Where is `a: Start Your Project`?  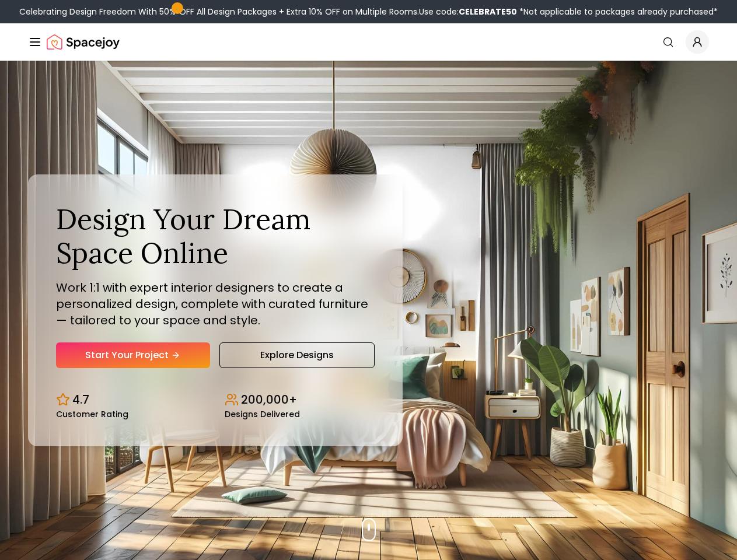 a: Start Your Project is located at coordinates (133, 355).